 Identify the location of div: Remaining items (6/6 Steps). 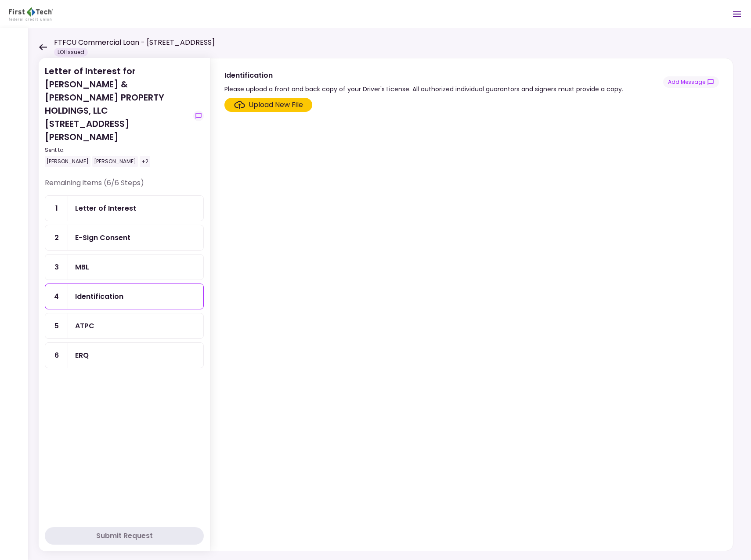
(124, 186).